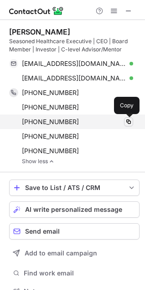 The image size is (145, 290). I want to click on img: ContactOut v5.3.10, so click(36, 11).